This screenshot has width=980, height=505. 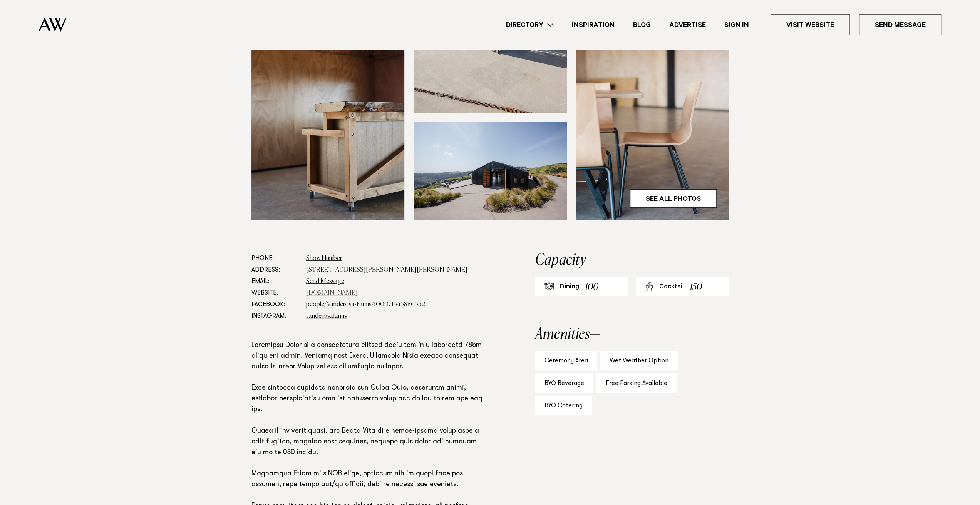 I want to click on dt: Phone:, so click(x=276, y=258).